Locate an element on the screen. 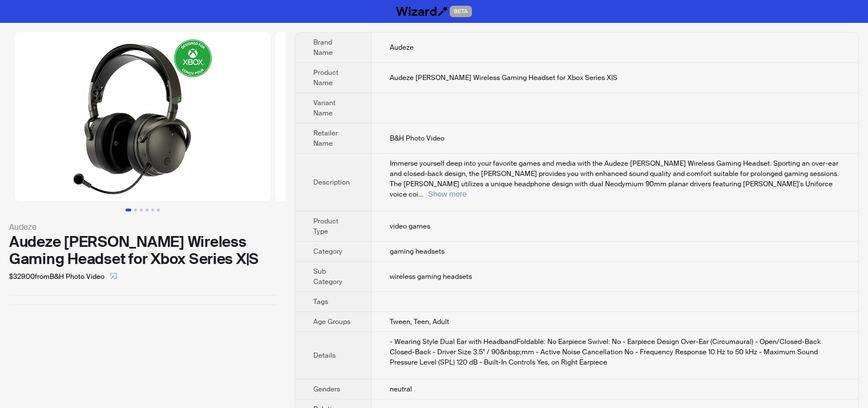 Image resolution: width=868 pixels, height=408 pixels. span: BETA is located at coordinates (461, 12).